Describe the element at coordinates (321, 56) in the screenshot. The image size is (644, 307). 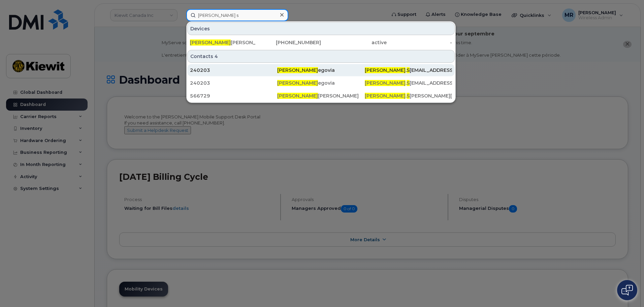
I see `div: Contacts` at that location.